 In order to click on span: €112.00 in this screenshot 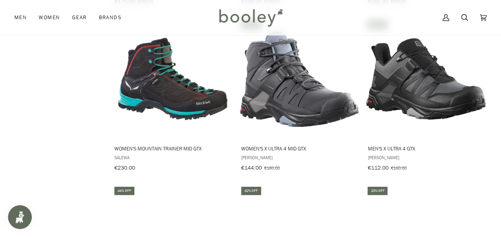, I will do `click(378, 167)`.